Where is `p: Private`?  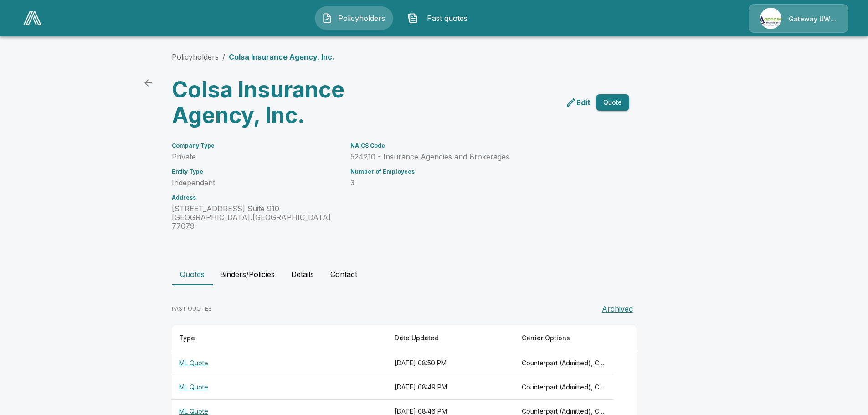 p: Private is located at coordinates (256, 157).